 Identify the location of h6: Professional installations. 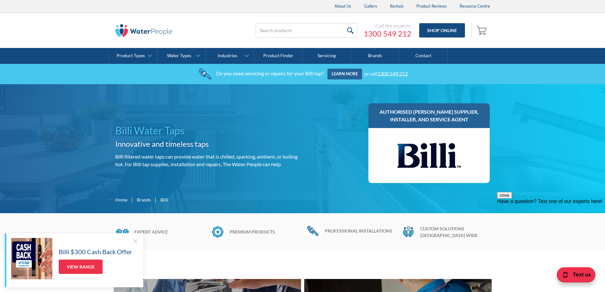
(361, 231).